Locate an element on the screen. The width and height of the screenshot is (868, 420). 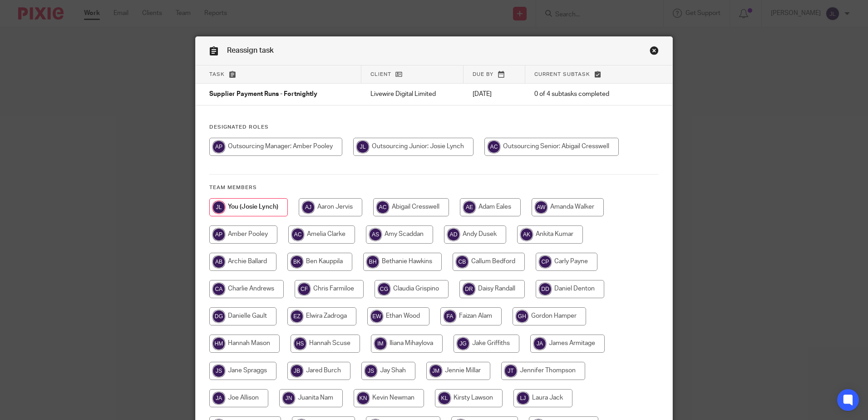
p: Livewire Digital Limited is located at coordinates (412, 94).